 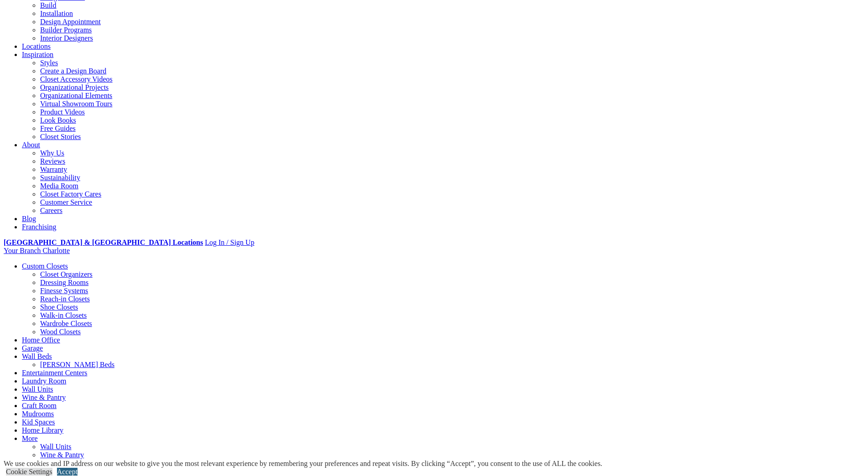 What do you see at coordinates (39, 227) in the screenshot?
I see `a: Franchising` at bounding box center [39, 227].